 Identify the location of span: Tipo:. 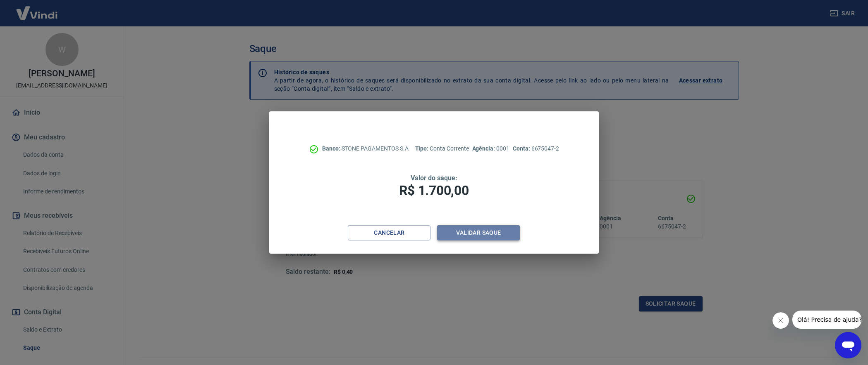
(423, 149).